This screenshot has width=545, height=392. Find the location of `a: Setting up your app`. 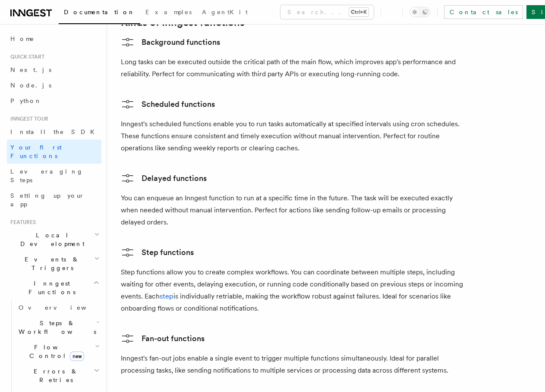

a: Setting up your app is located at coordinates (54, 200).